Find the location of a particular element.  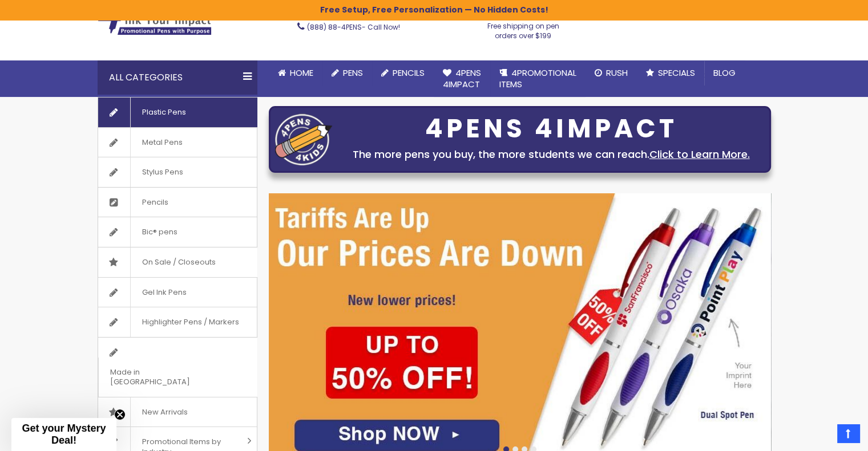

span: Pens is located at coordinates (353, 73).